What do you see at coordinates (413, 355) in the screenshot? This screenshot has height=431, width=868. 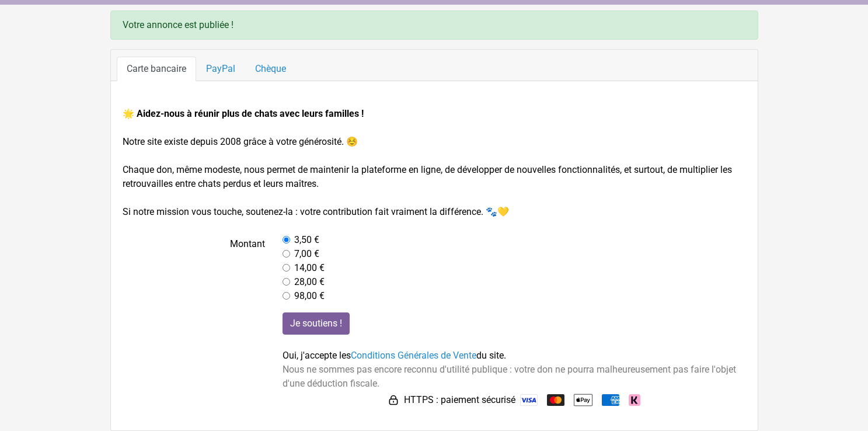 I see `a: Conditions Générales de Vente` at bounding box center [413, 355].